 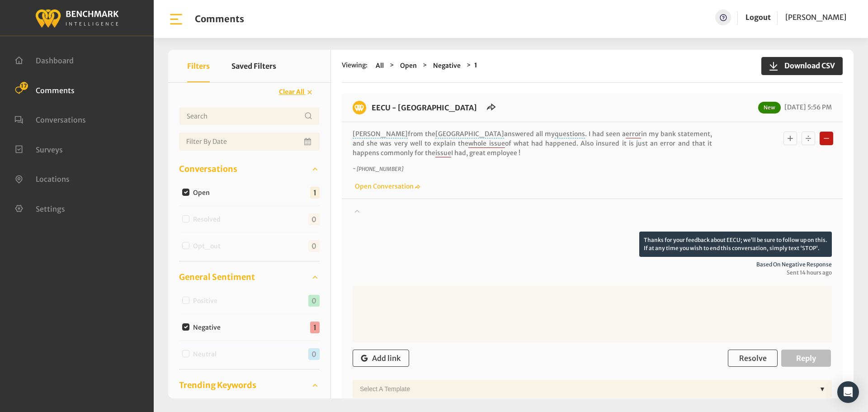 I want to click on button: Filters, so click(x=198, y=66).